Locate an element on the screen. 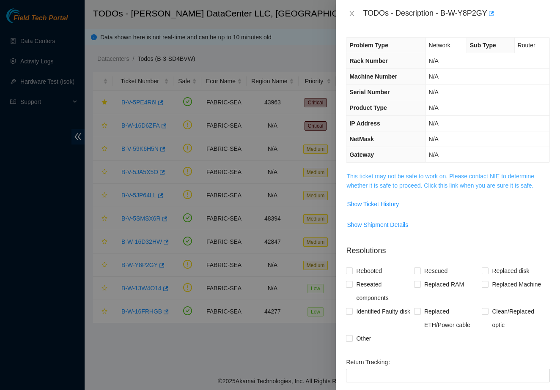 This screenshot has width=560, height=390. span: Serial Number is located at coordinates (369, 92).